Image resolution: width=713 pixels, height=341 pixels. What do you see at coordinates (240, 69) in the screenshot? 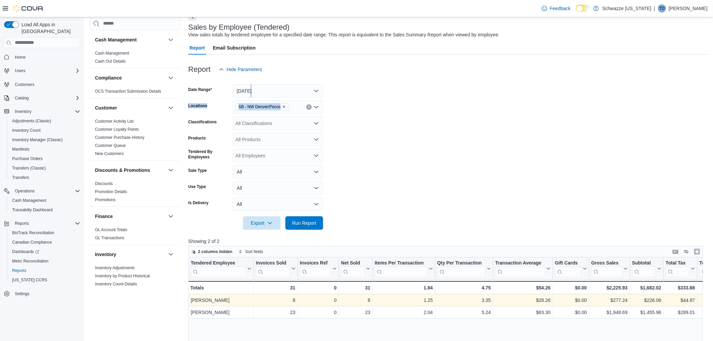
I see `button: Hide Parameters` at bounding box center [240, 69].